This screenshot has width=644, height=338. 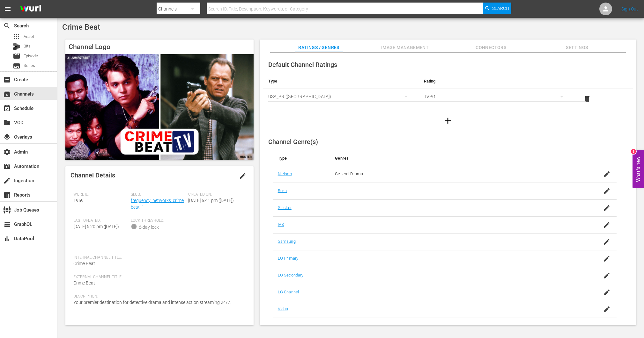 I want to click on h4: Channel Logo, so click(x=160, y=47).